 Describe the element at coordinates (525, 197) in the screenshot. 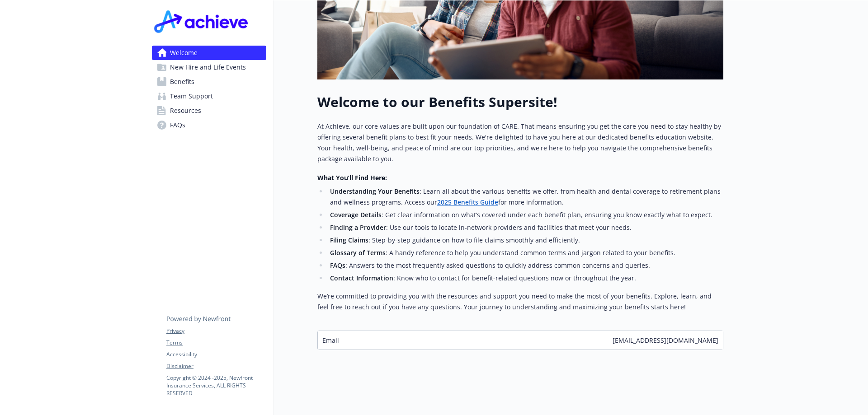

I see `li: : Learn all about the various benefits we offer, from health and dental coverage to retirement pl...` at that location.